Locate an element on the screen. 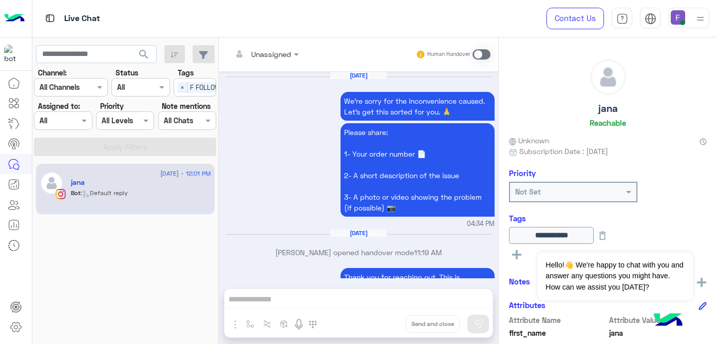 This screenshot has height=344, width=717. span: F FOLLOW UP is located at coordinates (210, 87).